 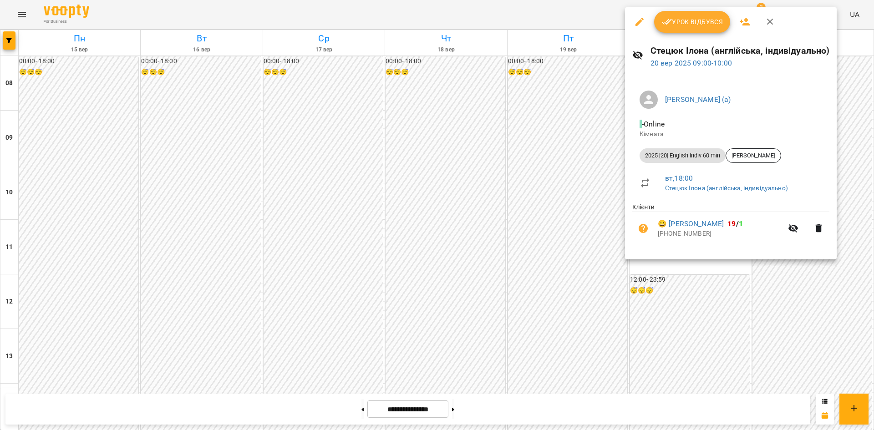 What do you see at coordinates (692, 22) in the screenshot?
I see `button: Урок відбувся` at bounding box center [692, 22].